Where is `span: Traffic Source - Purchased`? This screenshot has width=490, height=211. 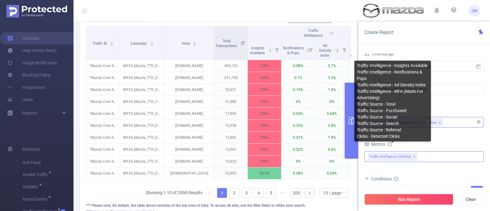
span: Traffic Source - Purchased is located at coordinates (381, 111).